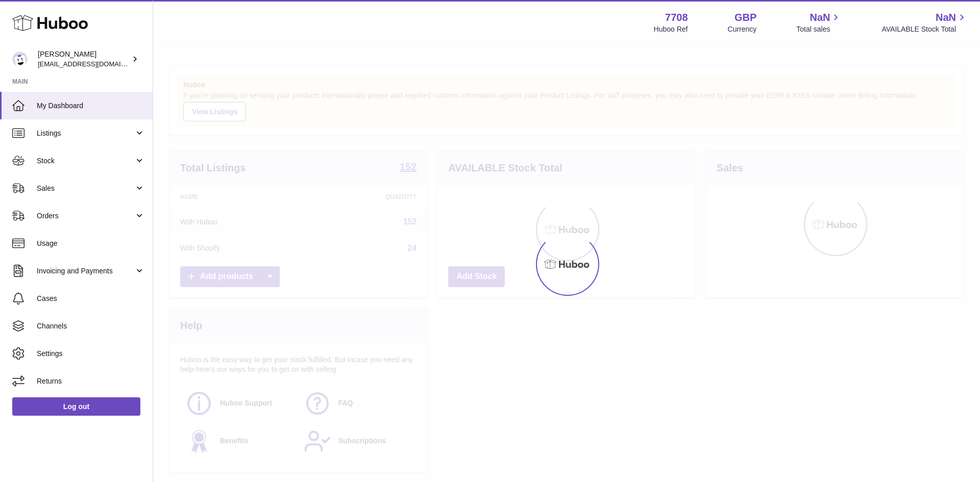 Image resolution: width=980 pixels, height=482 pixels. What do you see at coordinates (820, 22) in the screenshot?
I see `a: NaN Total sales` at bounding box center [820, 22].